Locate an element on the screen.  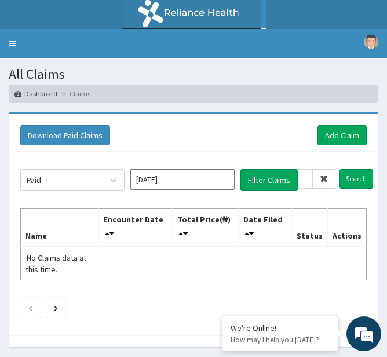
th: Total Price(₦) is located at coordinates (205, 227).